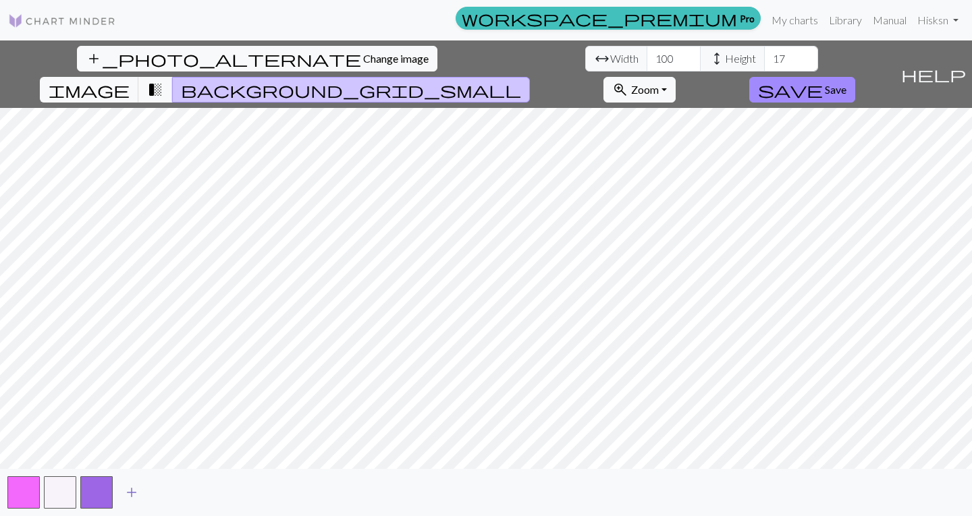 This screenshot has width=972, height=516. Describe the element at coordinates (132, 493) in the screenshot. I see `button: Add color` at that location.